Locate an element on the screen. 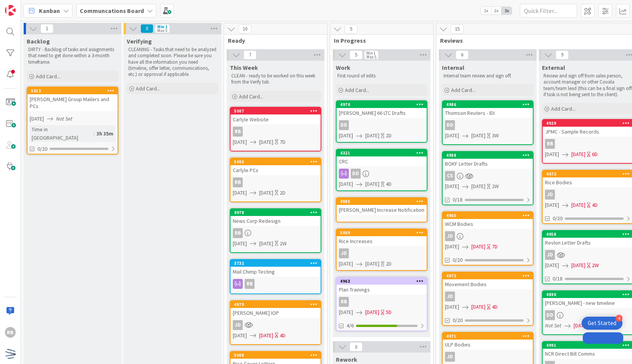 Image resolution: width=632 pixels, height=364 pixels. span: 0 is located at coordinates (147, 29).